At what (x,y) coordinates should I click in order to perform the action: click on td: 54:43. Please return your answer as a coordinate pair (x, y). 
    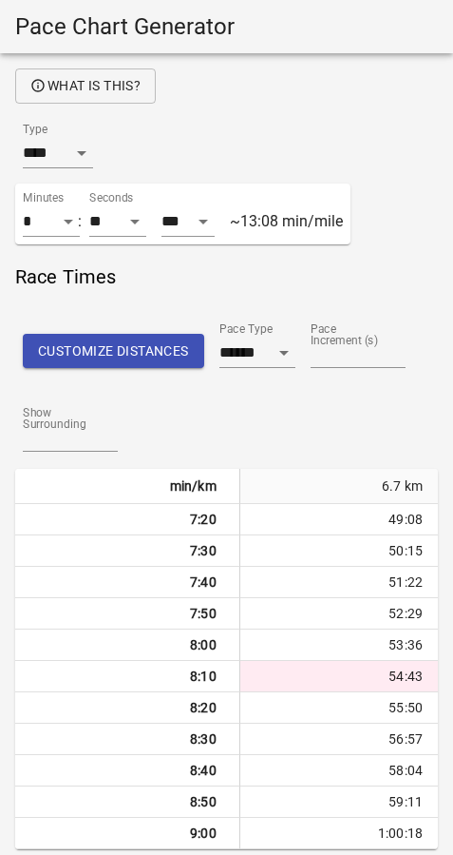
    Looking at the image, I should click on (339, 676).